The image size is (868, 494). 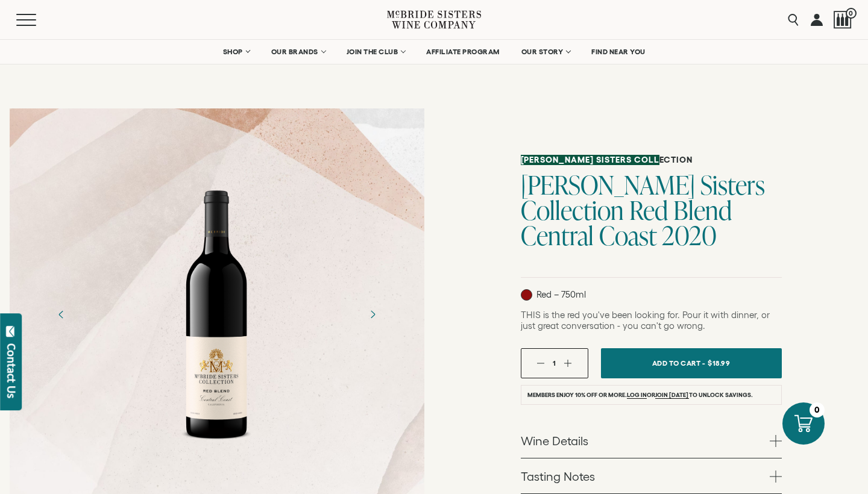 What do you see at coordinates (651, 475) in the screenshot?
I see `a: Tasting Notes` at bounding box center [651, 475].